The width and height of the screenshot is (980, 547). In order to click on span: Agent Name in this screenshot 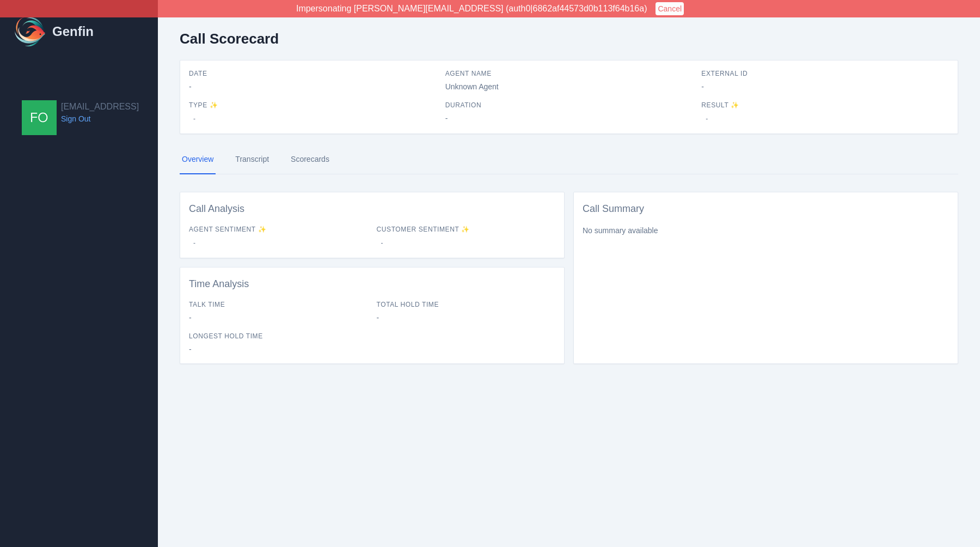, I will do `click(569, 74)`.